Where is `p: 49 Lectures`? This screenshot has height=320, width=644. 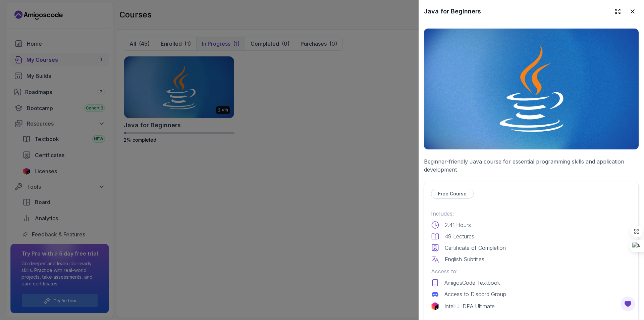
p: 49 Lectures is located at coordinates (460, 236).